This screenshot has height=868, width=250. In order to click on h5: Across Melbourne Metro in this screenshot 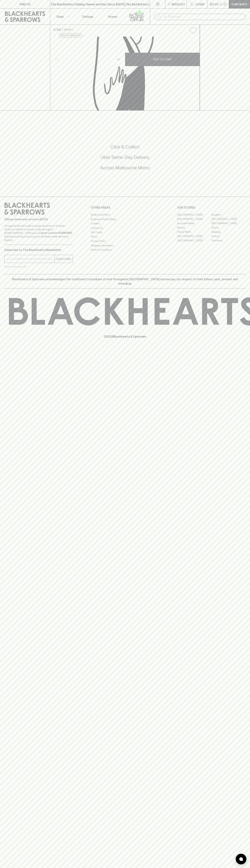, I will do `click(125, 168)`.